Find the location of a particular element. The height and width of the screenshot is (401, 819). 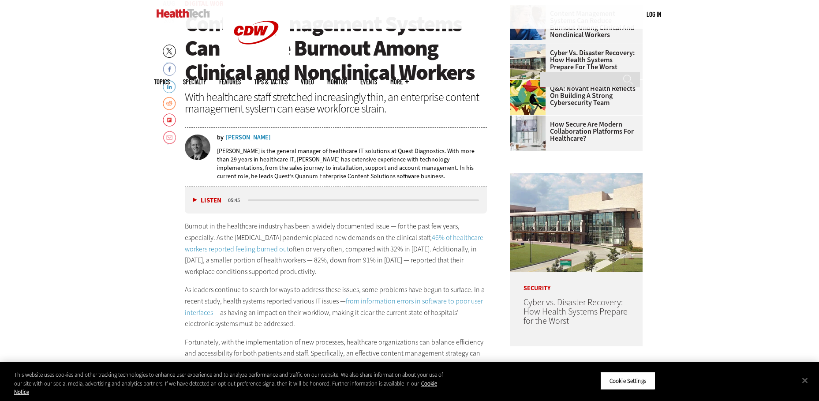

div: User menu is located at coordinates (654, 14).